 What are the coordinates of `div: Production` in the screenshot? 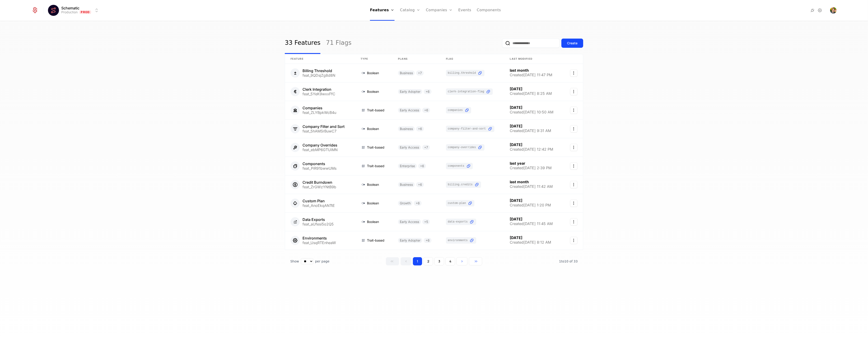 It's located at (69, 12).